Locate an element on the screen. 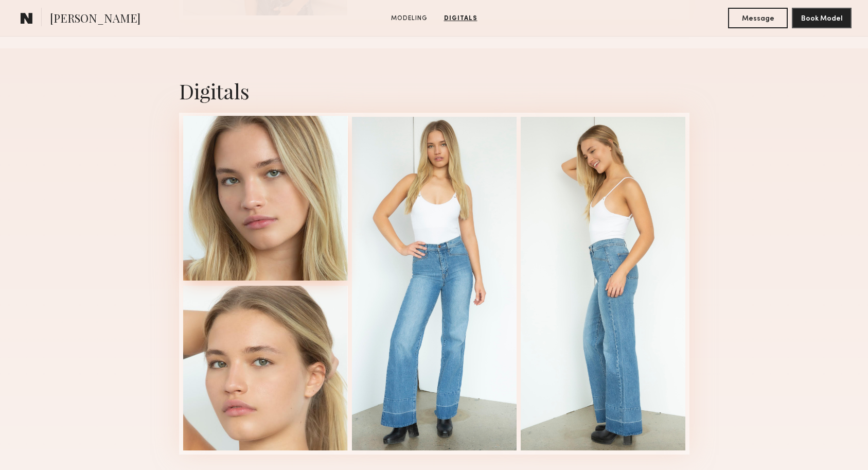  button: Message is located at coordinates (757, 18).